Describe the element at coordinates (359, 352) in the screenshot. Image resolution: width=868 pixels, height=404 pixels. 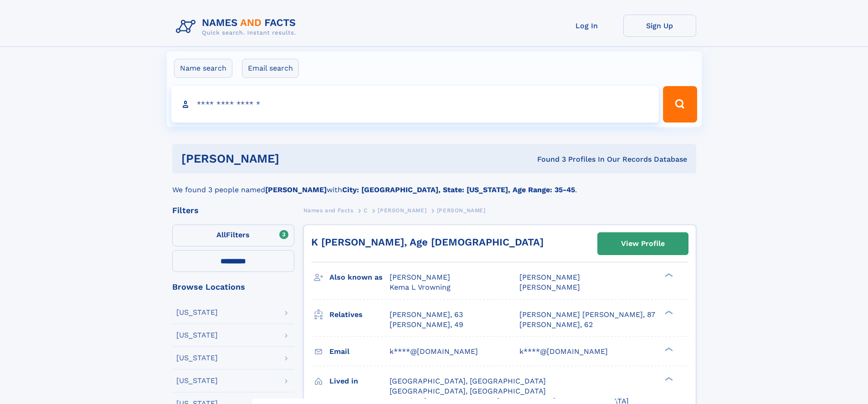
I see `h3: Email` at that location.